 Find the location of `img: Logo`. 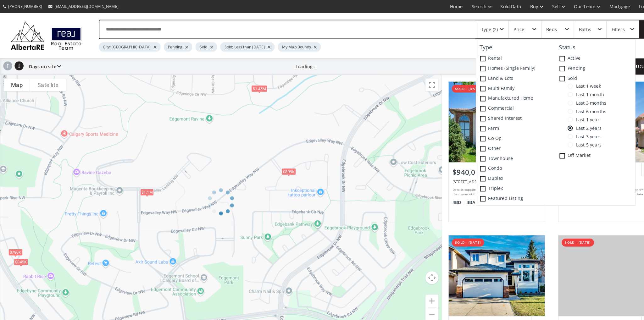

img: Logo is located at coordinates (45, 35).